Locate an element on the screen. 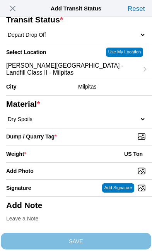 This screenshot has height=251, width=152. label: Select Location is located at coordinates (26, 52).